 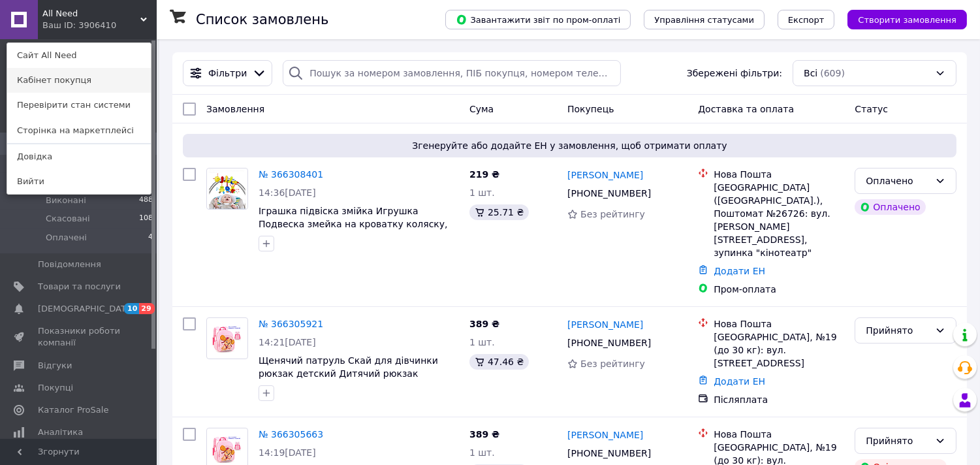 What do you see at coordinates (452, 73) in the screenshot?
I see `input: Пошук за номером замовлення, ПІБ покупця, номером телефону, Email, номером накладної` at bounding box center [452, 73].